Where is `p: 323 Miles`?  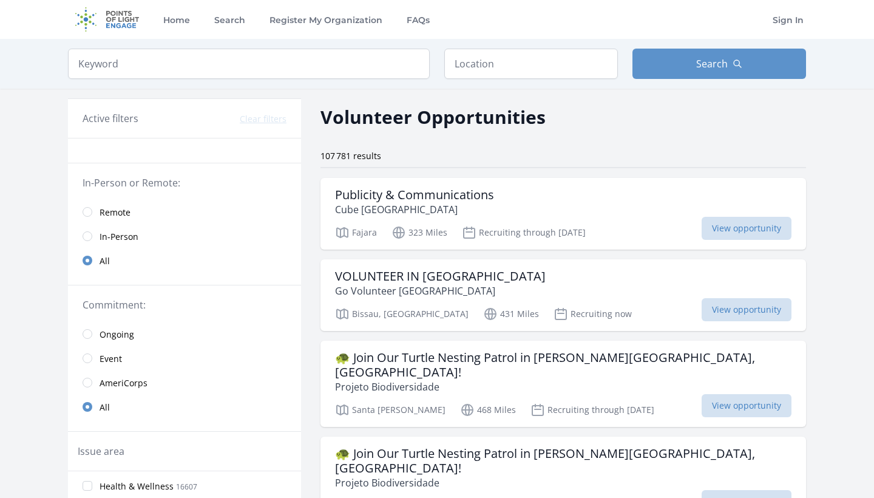 p: 323 Miles is located at coordinates (419, 233).